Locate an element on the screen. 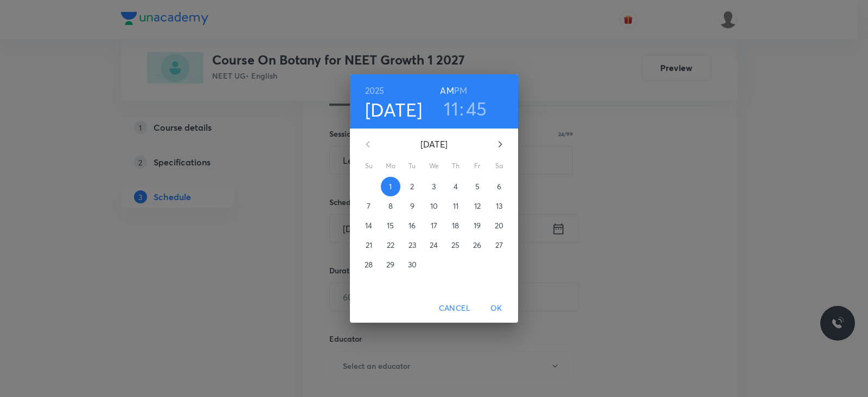 This screenshot has width=868, height=397. button: 7 is located at coordinates (369, 206).